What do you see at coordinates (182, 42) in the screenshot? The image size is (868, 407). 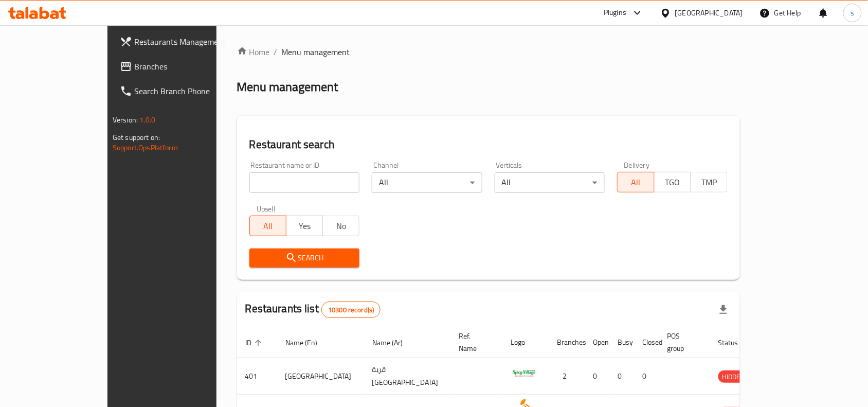 I see `a: Restaurants Management` at bounding box center [182, 42].